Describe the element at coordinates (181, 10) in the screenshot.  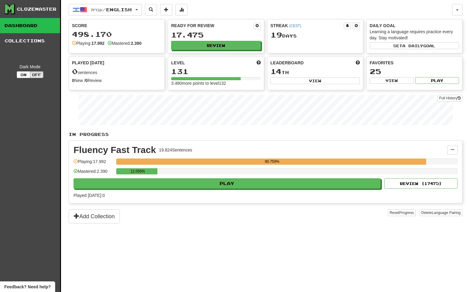
I see `button: More stats` at that location.